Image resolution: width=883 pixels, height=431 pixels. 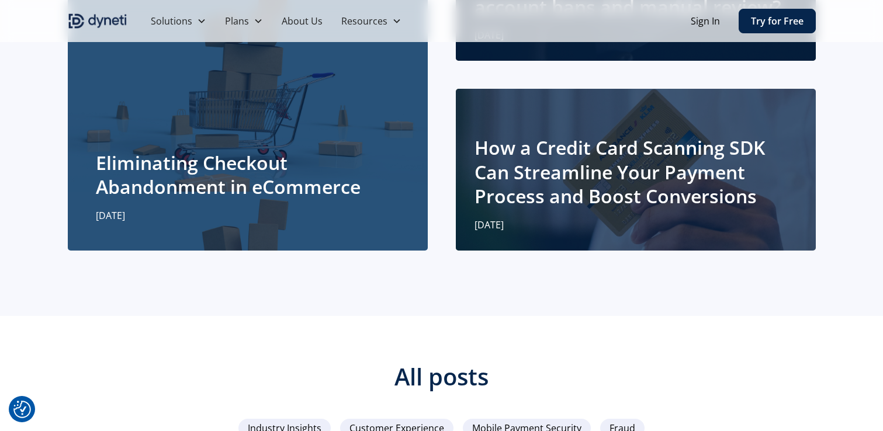 What do you see at coordinates (22, 410) in the screenshot?
I see `button: Consent Preferences` at bounding box center [22, 410].